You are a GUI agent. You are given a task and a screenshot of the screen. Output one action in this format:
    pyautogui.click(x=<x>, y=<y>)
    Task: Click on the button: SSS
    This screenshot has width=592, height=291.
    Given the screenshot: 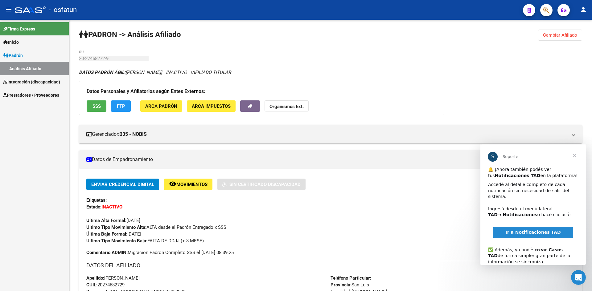 What is the action you would take?
    pyautogui.click(x=97, y=106)
    